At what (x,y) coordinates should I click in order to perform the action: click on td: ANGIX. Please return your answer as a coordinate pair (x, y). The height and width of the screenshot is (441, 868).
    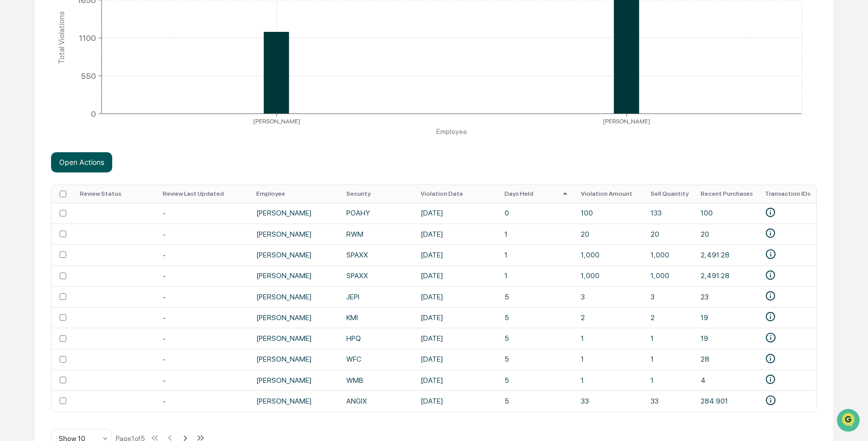
    Looking at the image, I should click on (377, 400).